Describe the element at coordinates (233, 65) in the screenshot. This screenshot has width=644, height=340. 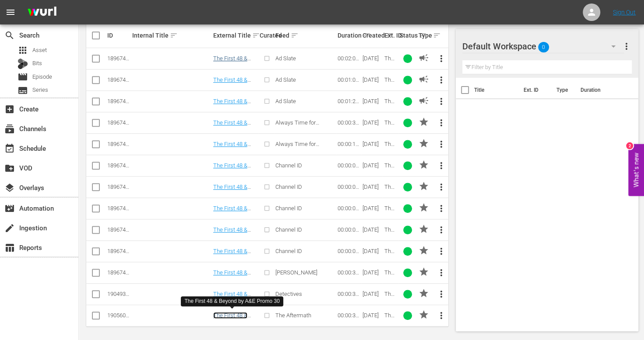
I see `a: The First 48 & Beyond Ad Slate 120` at that location.